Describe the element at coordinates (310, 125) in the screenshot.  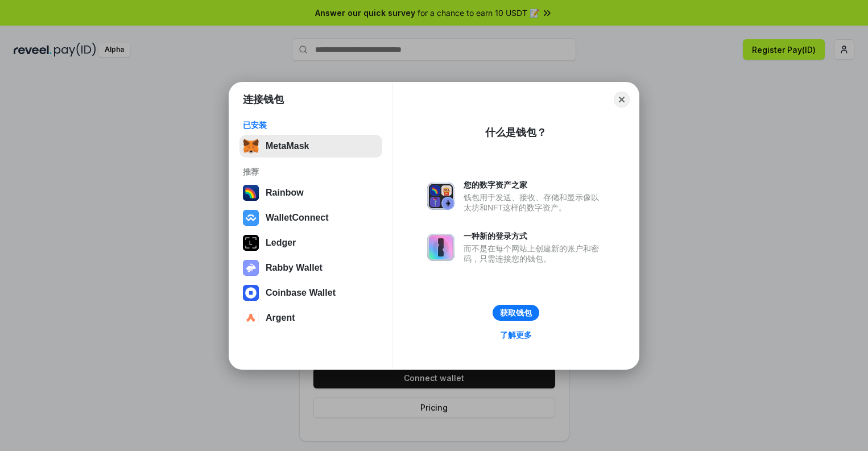
I see `div: 已安装` at that location.